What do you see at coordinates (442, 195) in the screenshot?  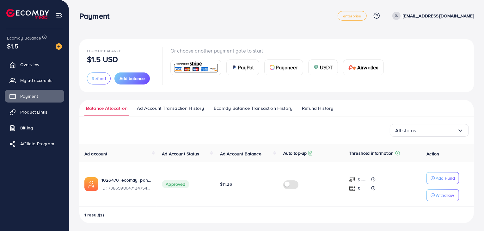 I see `button: Withdraw` at bounding box center [442, 195].